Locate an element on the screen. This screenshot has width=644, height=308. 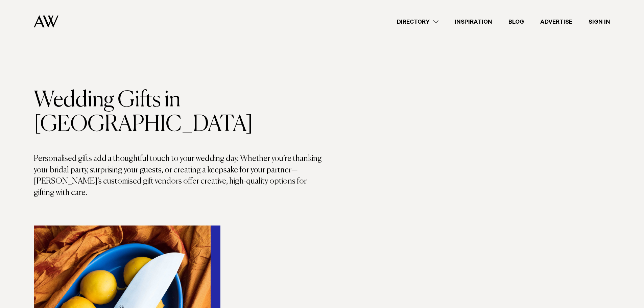
img: Auckland Weddings Logo is located at coordinates (46, 21).